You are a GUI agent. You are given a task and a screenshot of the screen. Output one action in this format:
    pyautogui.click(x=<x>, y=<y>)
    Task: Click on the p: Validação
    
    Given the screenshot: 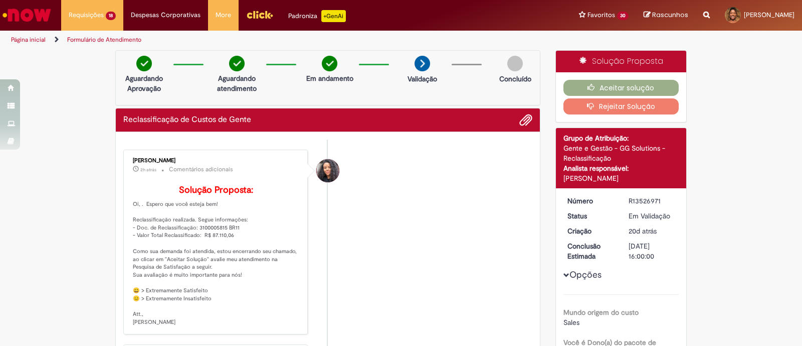 What is the action you would take?
    pyautogui.click(x=422, y=79)
    